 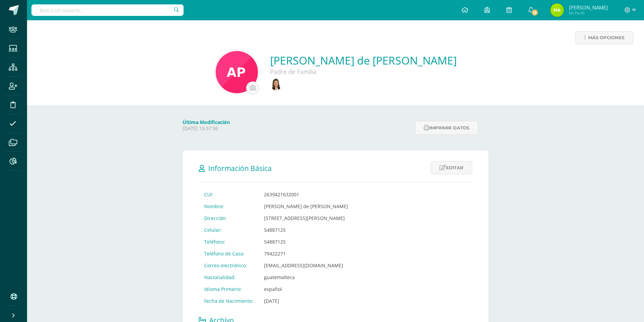 What do you see at coordinates (229, 242) in the screenshot?
I see `td: Teléfono:` at bounding box center [229, 242].